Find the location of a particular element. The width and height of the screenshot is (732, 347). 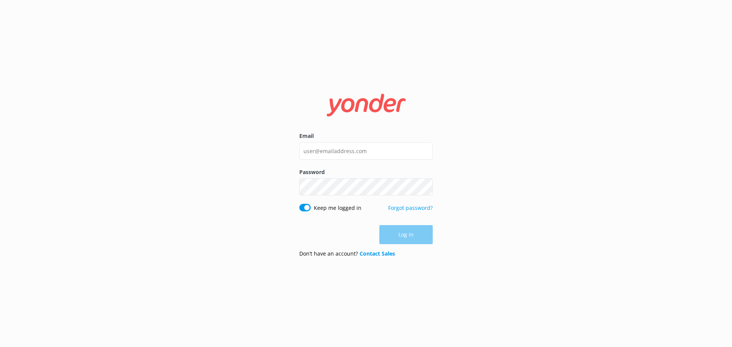

label: Email is located at coordinates (366, 136).